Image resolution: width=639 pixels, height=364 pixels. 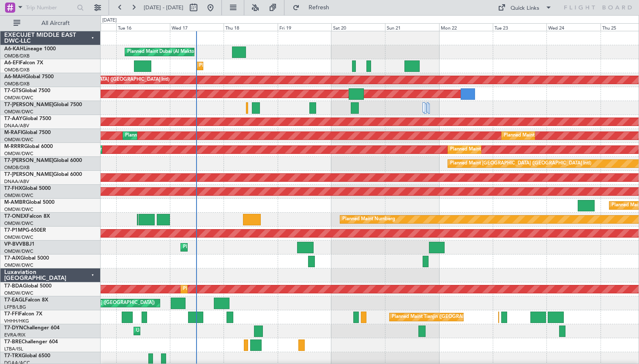 I want to click on span: T7-BRE, so click(x=13, y=342).